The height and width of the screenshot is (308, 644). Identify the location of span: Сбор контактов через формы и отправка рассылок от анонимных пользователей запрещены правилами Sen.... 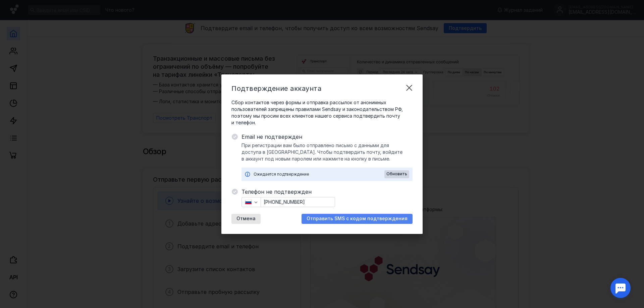
(322, 112).